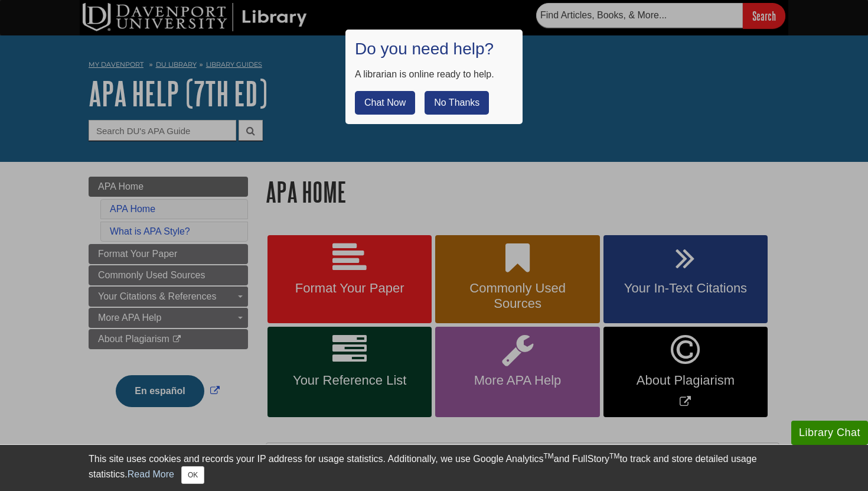 Image resolution: width=868 pixels, height=491 pixels. What do you see at coordinates (830, 432) in the screenshot?
I see `button: Library Chat` at bounding box center [830, 432].